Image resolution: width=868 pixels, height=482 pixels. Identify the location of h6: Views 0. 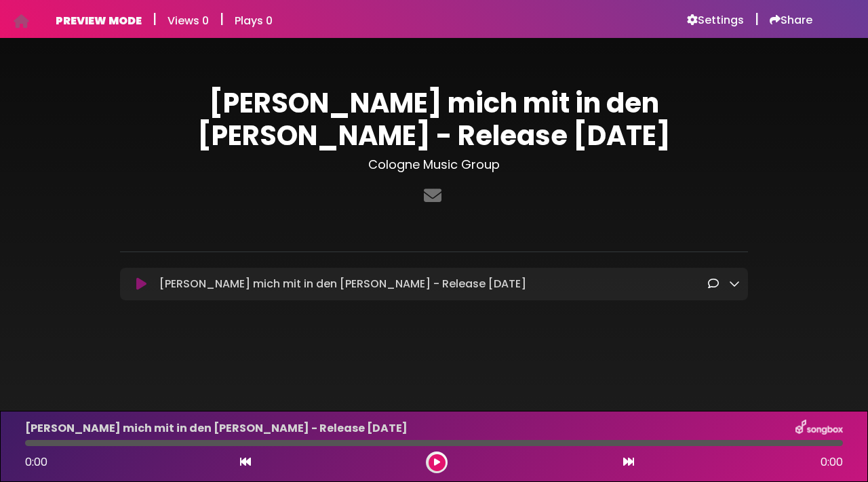
(188, 21).